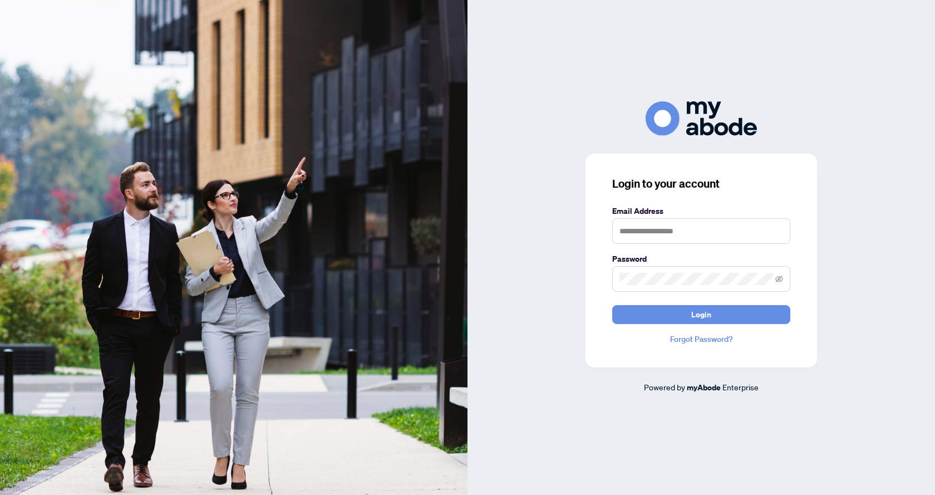 The width and height of the screenshot is (935, 495). Describe the element at coordinates (701, 314) in the screenshot. I see `button: Login` at that location.